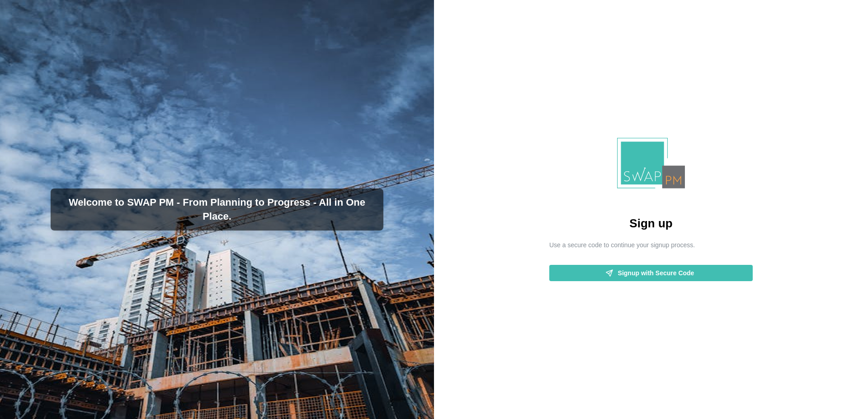 The image size is (868, 419). Describe the element at coordinates (217, 210) in the screenshot. I see `h3: Welcome to SWAP PM - From Planning to Progress - All in One Place.` at that location.